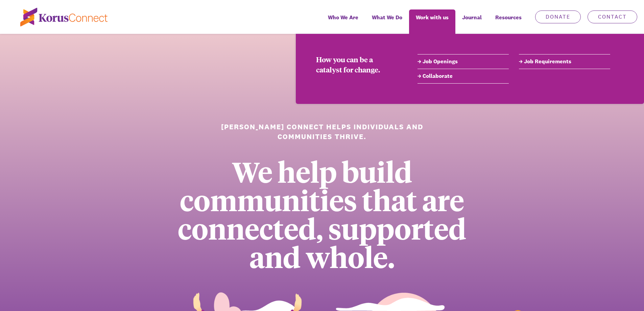 The width and height of the screenshot is (644, 311). I want to click on a: What We Do, so click(387, 22).